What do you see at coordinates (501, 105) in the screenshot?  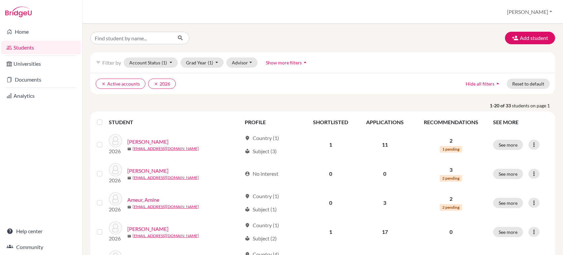 I see `strong: 1-20 of 33` at bounding box center [501, 105].